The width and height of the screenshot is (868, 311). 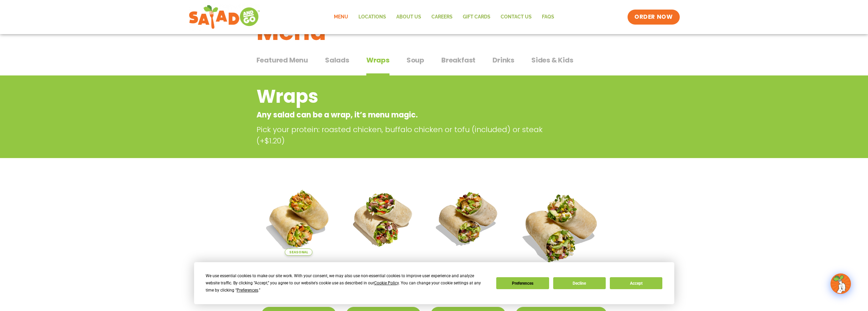 I want to click on span: Preferences, so click(x=247, y=290).